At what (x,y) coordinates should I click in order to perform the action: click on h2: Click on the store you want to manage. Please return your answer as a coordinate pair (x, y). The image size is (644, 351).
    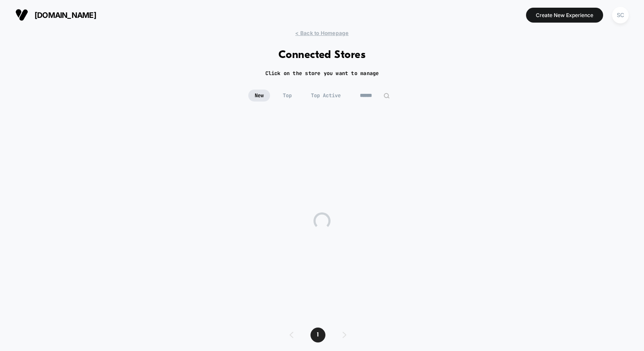
    Looking at the image, I should click on (322, 73).